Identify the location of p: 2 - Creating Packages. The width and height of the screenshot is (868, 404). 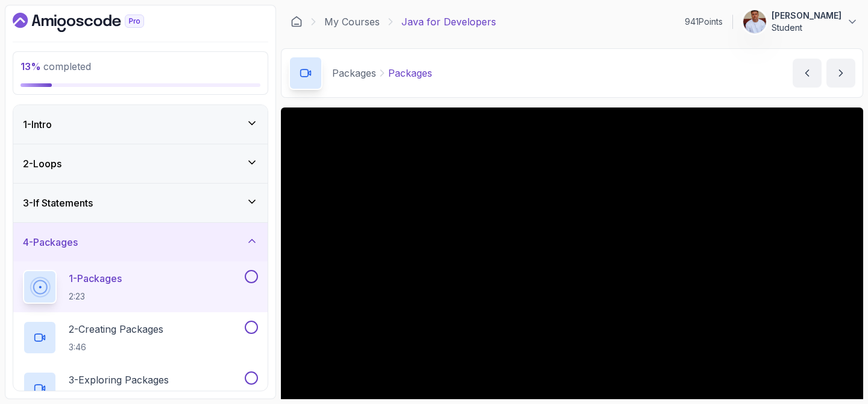
(116, 329).